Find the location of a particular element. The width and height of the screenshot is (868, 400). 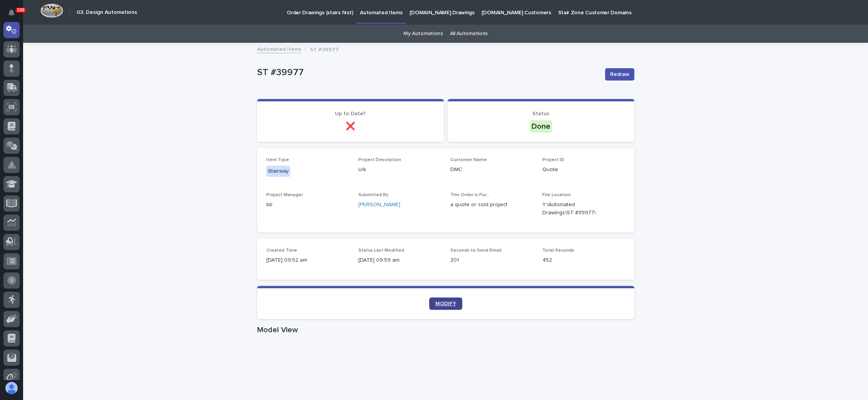

a: My Automations is located at coordinates (423, 34).